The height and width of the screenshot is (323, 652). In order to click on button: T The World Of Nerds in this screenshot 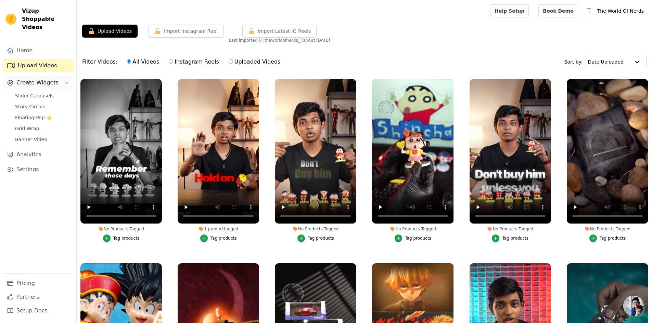, I will do `click(615, 11)`.